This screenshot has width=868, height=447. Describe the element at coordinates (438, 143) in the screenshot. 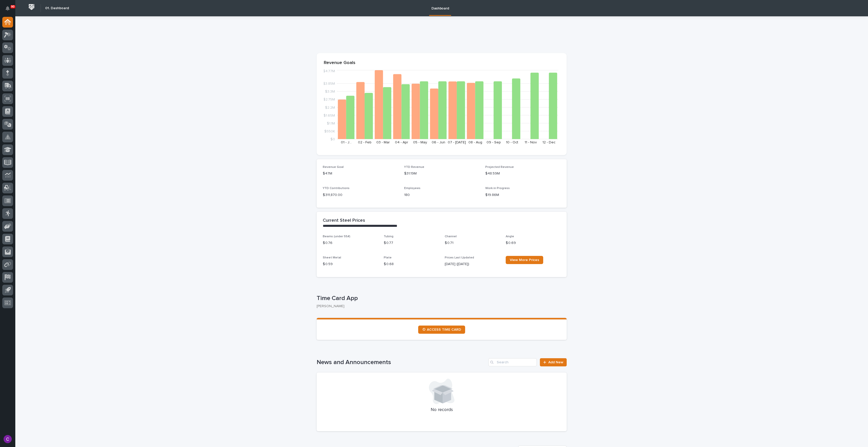

I see `text: 06 - Jun` at that location.